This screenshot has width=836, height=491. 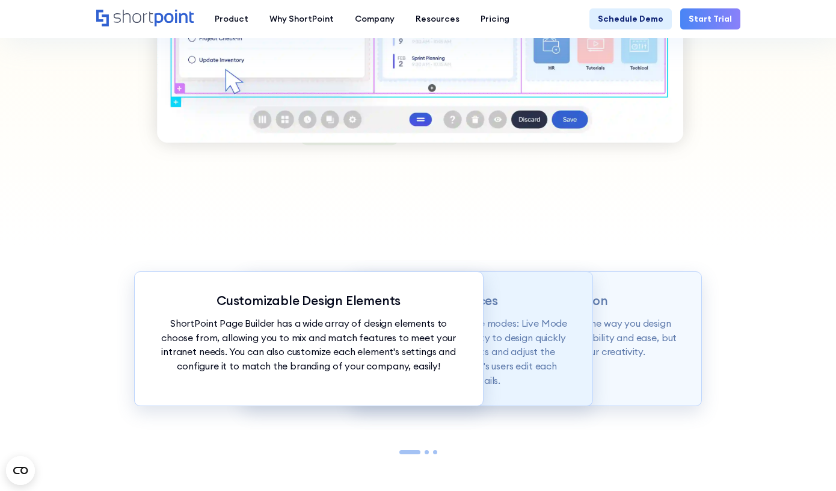 What do you see at coordinates (495, 19) in the screenshot?
I see `a: Pricing` at bounding box center [495, 19].